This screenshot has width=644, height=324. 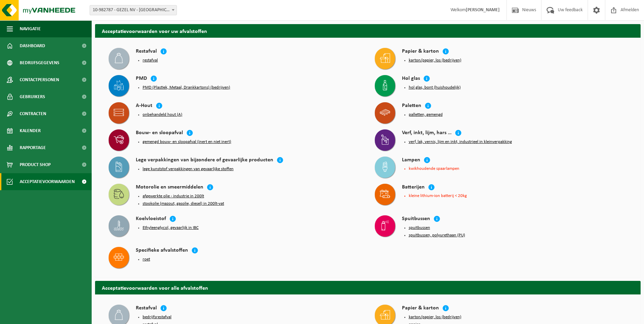 I want to click on li: kleine lithium-ion batterij < 20kg, so click(x=518, y=195).